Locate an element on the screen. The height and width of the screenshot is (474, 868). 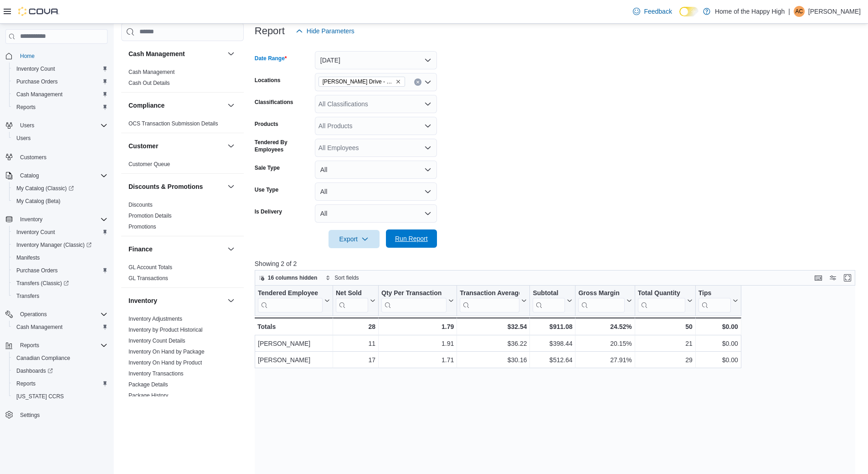
div: Gross Margin is located at coordinates (602, 300).